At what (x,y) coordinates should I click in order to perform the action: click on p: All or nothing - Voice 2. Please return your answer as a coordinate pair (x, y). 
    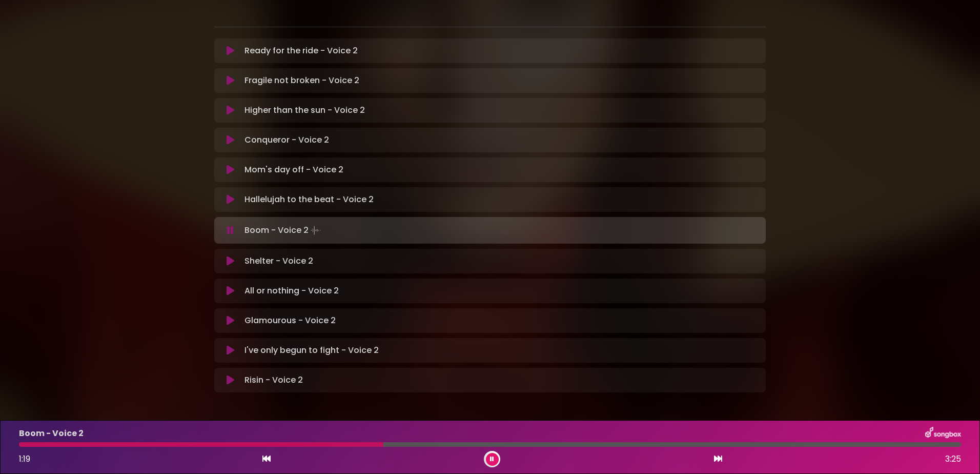
    Looking at the image, I should click on (291, 291).